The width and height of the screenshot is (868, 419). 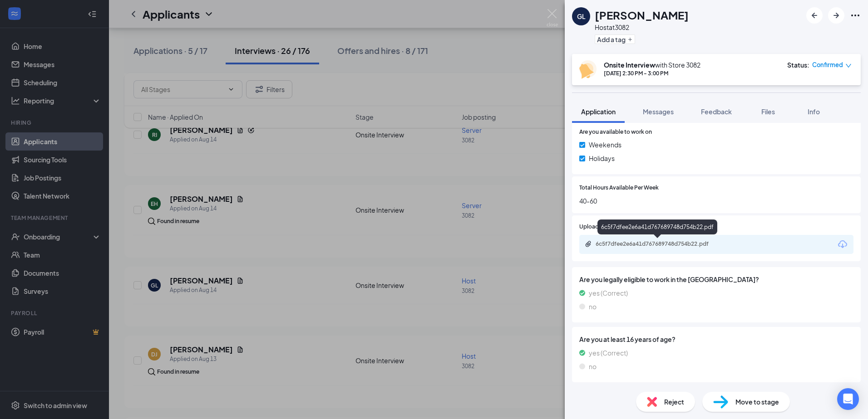 What do you see at coordinates (614, 39) in the screenshot?
I see `button: PlusAdd a tag` at bounding box center [614, 39].